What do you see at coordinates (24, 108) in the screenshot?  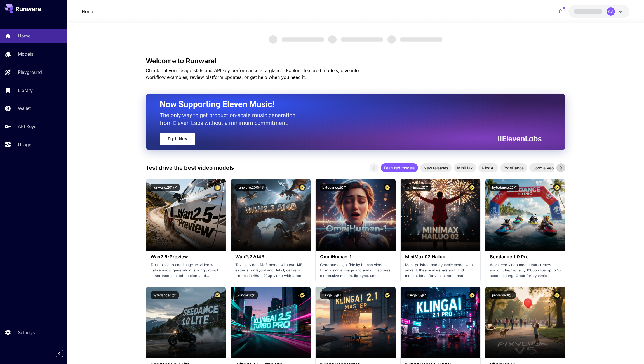 I see `p: Wallet` at bounding box center [24, 108].